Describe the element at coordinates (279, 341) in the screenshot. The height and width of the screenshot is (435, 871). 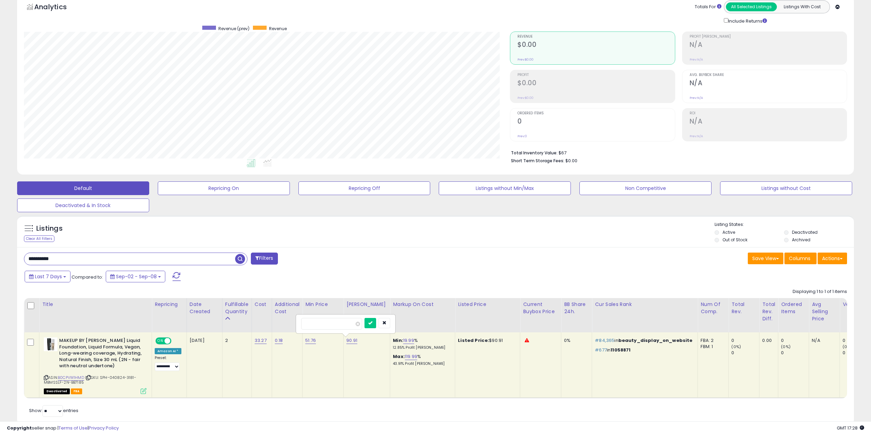
I see `a: 0.18` at that location.